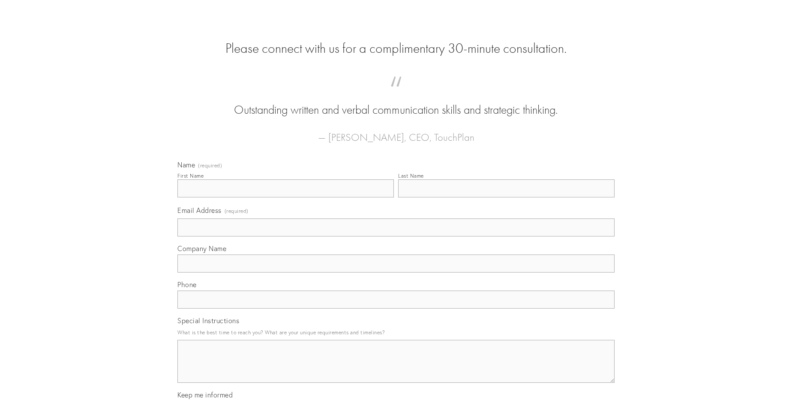 The height and width of the screenshot is (403, 792). I want to click on div: Last Name, so click(411, 175).